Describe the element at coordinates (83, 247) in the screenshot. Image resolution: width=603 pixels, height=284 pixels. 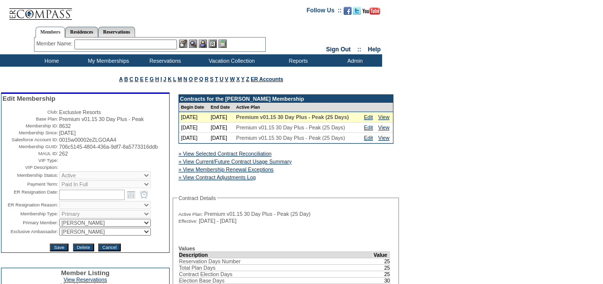
I see `input: Delete` at that location.